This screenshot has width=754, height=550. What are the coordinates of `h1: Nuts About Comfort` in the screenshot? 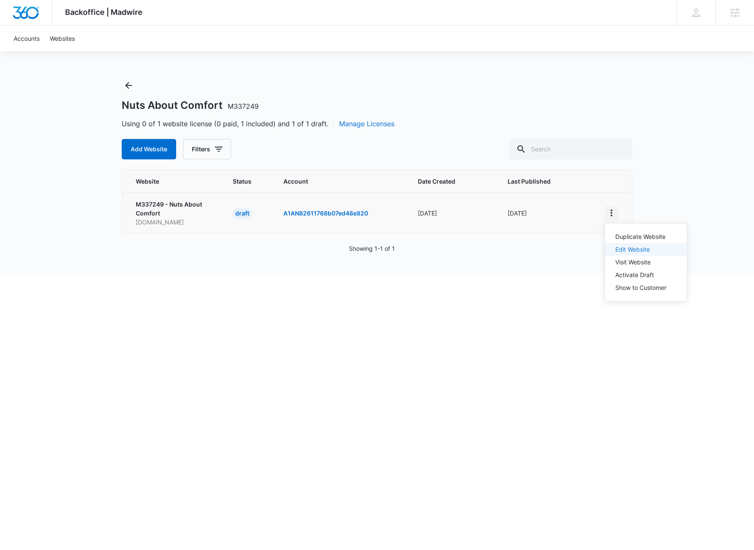 It's located at (190, 105).